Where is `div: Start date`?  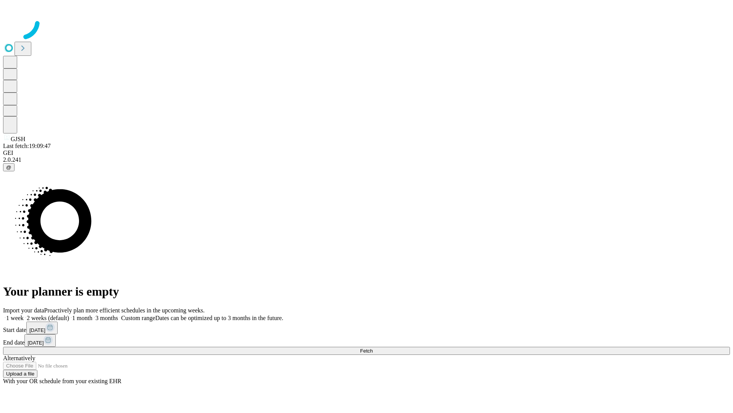
div: Start date is located at coordinates (367, 327).